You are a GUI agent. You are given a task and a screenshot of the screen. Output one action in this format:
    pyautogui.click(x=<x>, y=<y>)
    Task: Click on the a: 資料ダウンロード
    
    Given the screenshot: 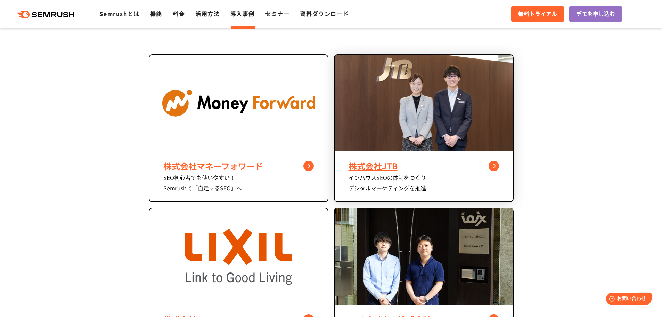 What is the action you would take?
    pyautogui.click(x=324, y=14)
    